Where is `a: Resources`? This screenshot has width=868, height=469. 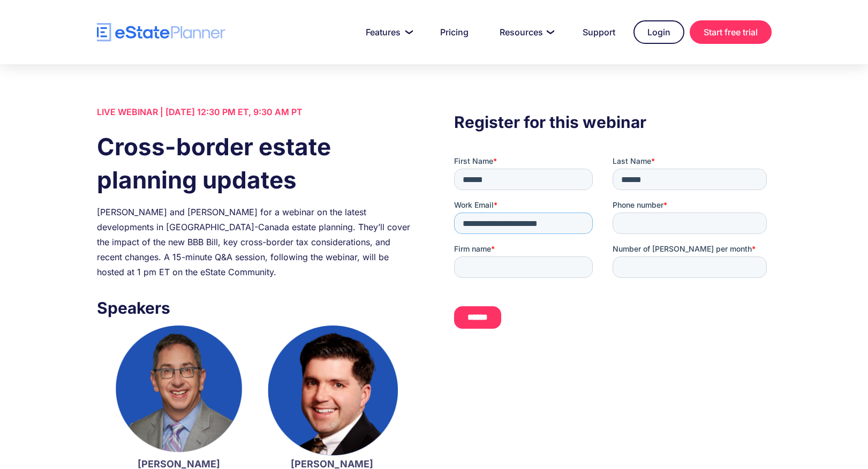 a: Resources is located at coordinates (525, 32).